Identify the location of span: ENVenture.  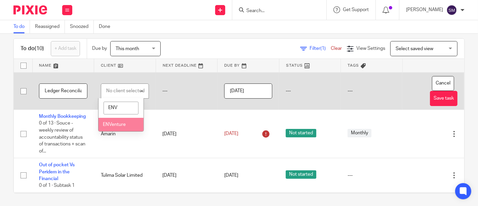
(114, 124).